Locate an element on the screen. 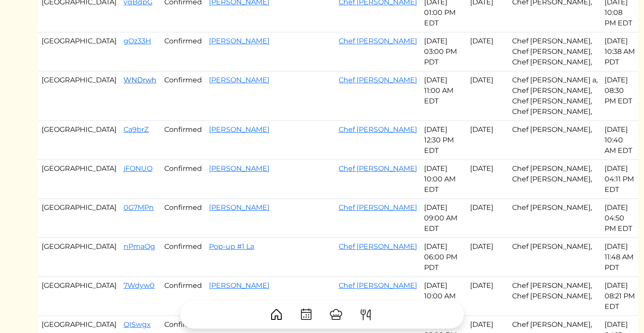 This screenshot has height=333, width=644. a: Ca9brZ is located at coordinates (136, 130).